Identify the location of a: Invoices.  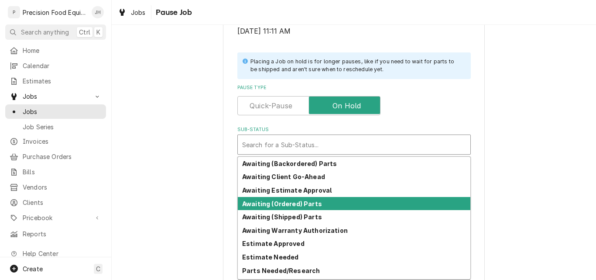
(55, 141).